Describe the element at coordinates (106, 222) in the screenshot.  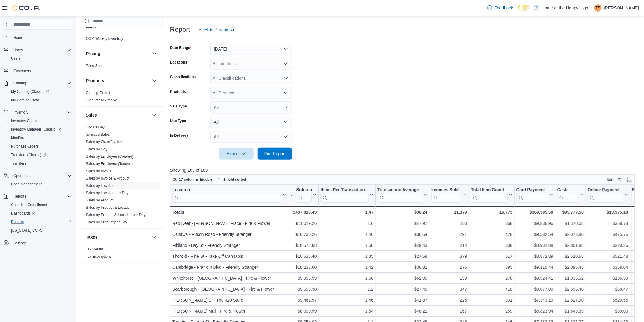
I see `span: Sales by Product per Day` at that location.